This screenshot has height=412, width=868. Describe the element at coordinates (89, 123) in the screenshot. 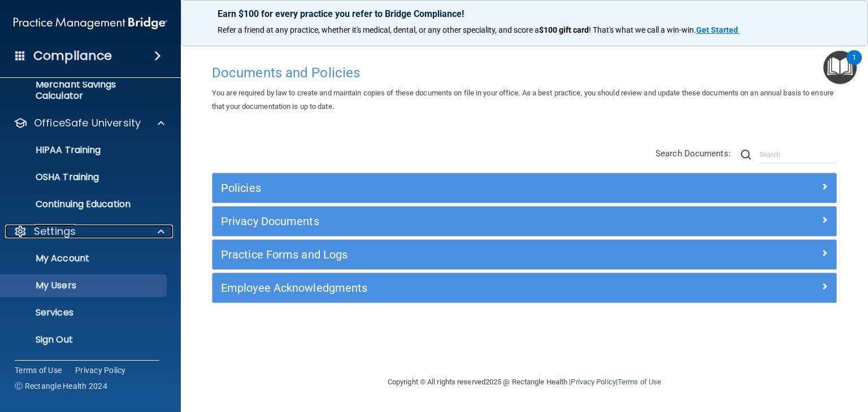

I see `a: OfficeSafe University` at that location.